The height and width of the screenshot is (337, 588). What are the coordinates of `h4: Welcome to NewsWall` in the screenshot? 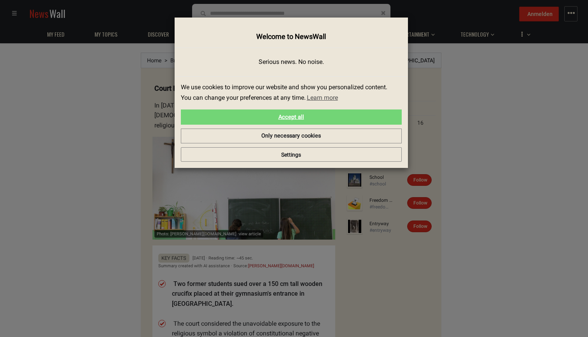 It's located at (292, 37).